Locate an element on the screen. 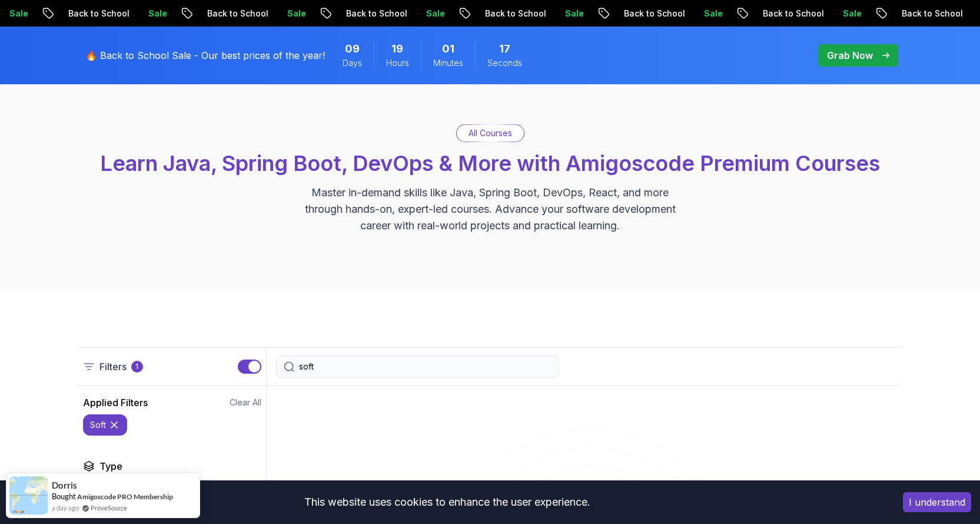  span: Learn Java, Spring Boot, DevOps & More with Amigoscode Premium Courses is located at coordinates (490, 164).